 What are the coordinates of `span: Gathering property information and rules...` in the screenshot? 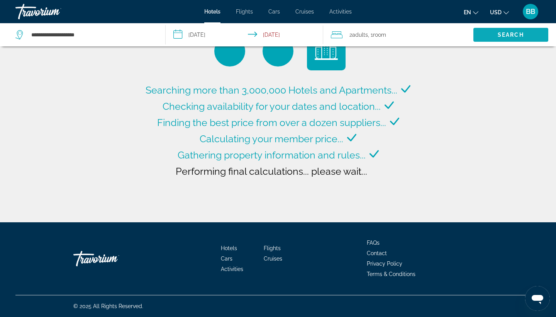 It's located at (272, 155).